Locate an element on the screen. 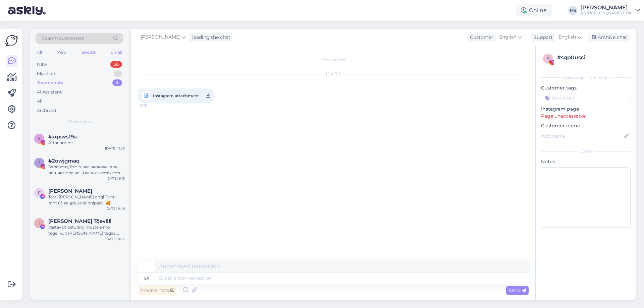 This screenshot has width=644, height=308. div: Support is located at coordinates (542, 37).